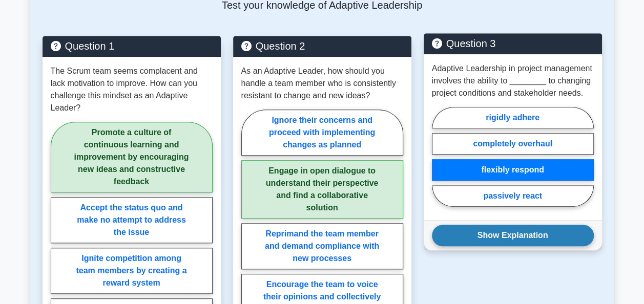  What do you see at coordinates (132, 89) in the screenshot?
I see `p: The Scrum team seems complacent and lack motivation to improve. How can you challenge this mindse...` at bounding box center [132, 89].